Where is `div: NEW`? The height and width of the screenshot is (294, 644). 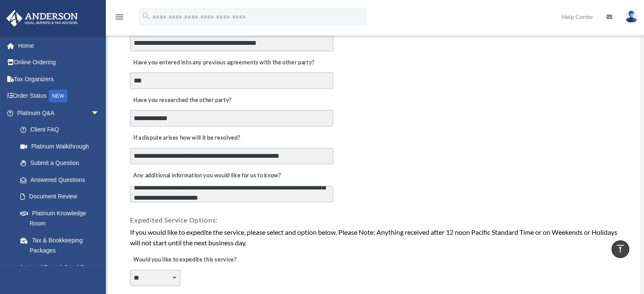 div: NEW is located at coordinates (58, 96).